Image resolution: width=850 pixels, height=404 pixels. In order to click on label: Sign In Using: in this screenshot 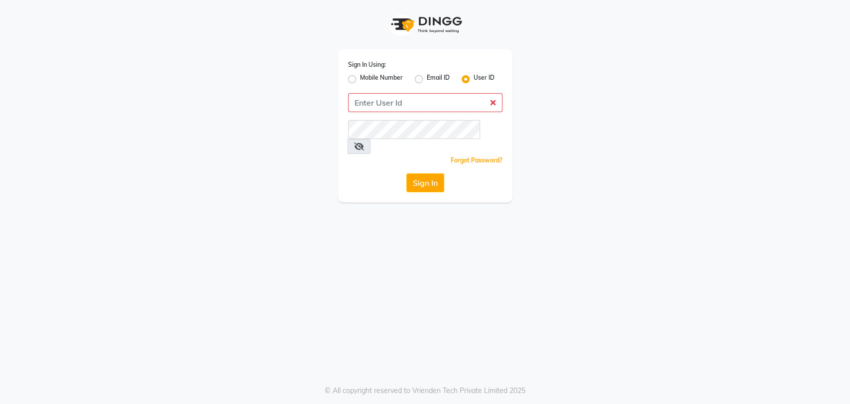, I will do `click(367, 65)`.